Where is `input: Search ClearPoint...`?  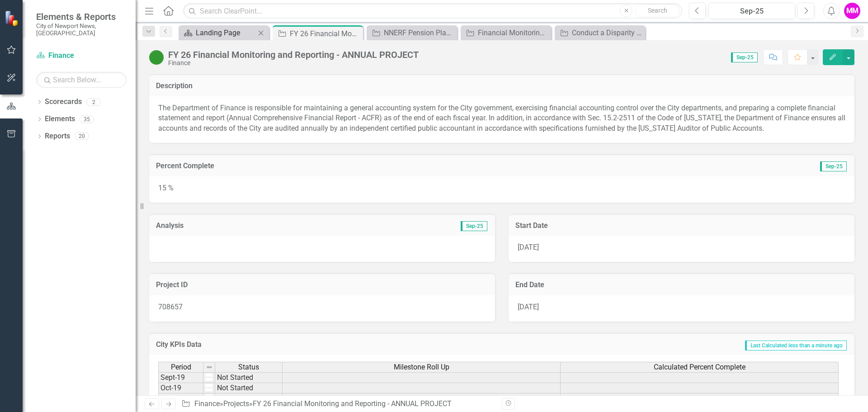 input: Search ClearPoint... is located at coordinates (432, 11).